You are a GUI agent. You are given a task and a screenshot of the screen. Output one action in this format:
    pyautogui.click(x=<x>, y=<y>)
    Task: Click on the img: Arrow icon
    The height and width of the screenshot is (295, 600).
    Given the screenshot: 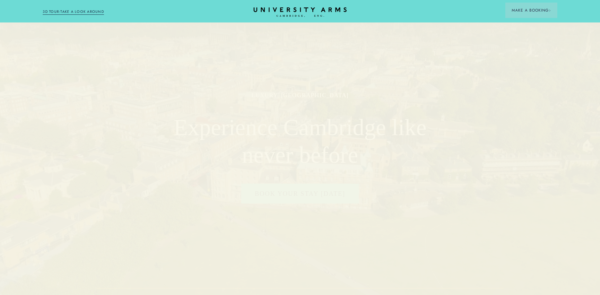 What is the action you would take?
    pyautogui.click(x=549, y=10)
    